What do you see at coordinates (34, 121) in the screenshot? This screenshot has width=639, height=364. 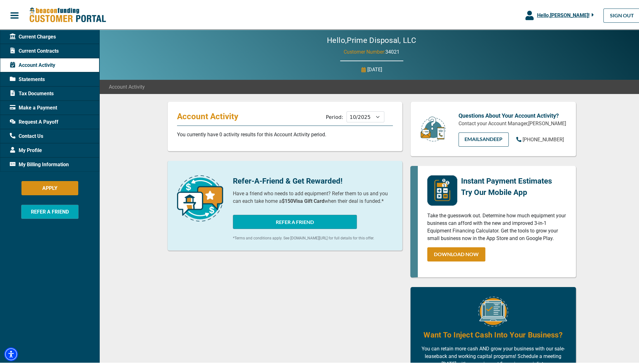 I see `span: Request A Payoff` at bounding box center [34, 121].